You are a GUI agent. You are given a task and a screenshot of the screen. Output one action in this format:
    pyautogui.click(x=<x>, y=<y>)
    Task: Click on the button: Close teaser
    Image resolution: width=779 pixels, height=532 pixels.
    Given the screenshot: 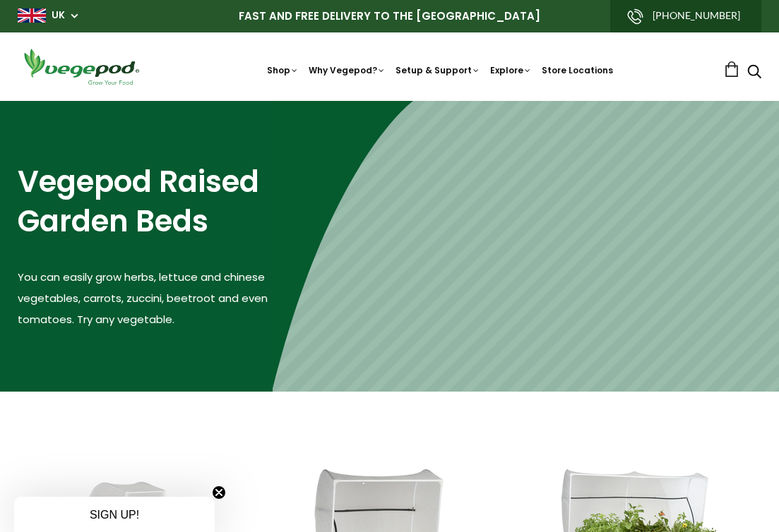 What is the action you would take?
    pyautogui.click(x=219, y=493)
    